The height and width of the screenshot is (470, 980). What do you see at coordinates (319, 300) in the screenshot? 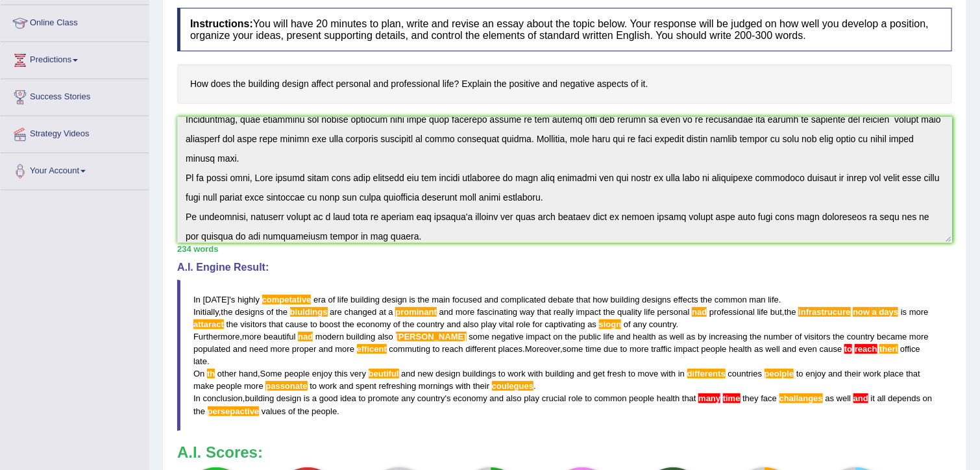
I see `span: era` at bounding box center [319, 300].